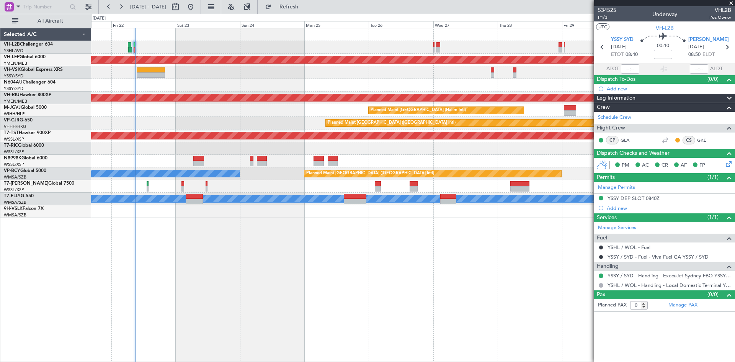 The width and height of the screenshot is (735, 362). What do you see at coordinates (29, 82) in the screenshot?
I see `a: N604AUChallenger 604` at bounding box center [29, 82].